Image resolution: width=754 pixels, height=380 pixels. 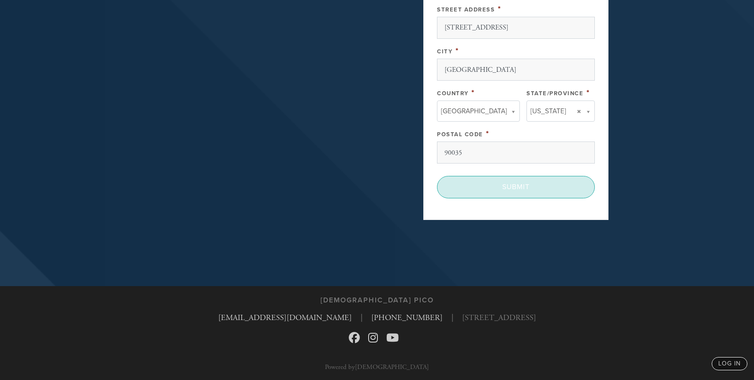 What do you see at coordinates (445, 52) in the screenshot?
I see `label: City` at bounding box center [445, 52].